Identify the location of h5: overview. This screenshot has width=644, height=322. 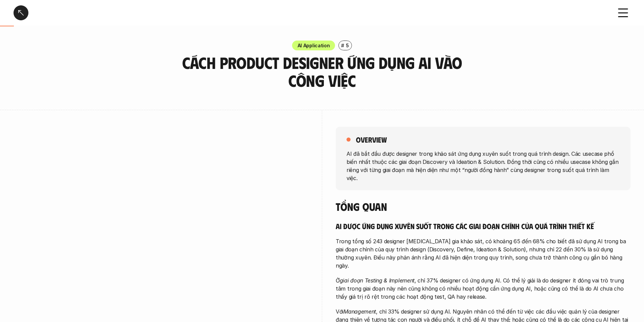
(371, 139).